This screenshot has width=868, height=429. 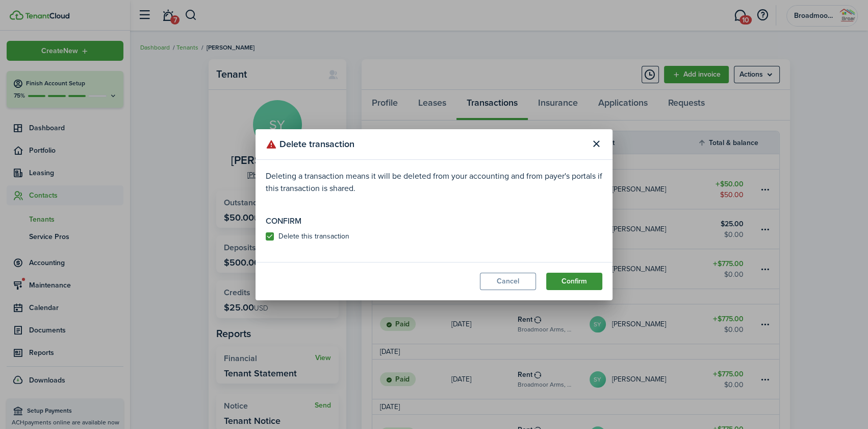 I want to click on button: Cancel, so click(x=508, y=281).